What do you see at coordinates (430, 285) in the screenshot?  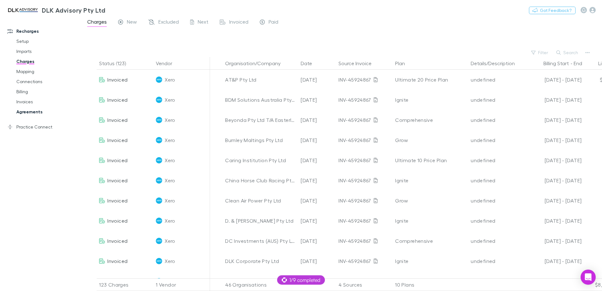 I see `div: 10 Plans` at bounding box center [430, 285].